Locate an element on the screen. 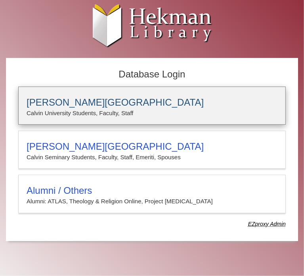 Image resolution: width=304 pixels, height=276 pixels. p: Calvin Seminary Students, Faculty, Staff, Emeriti, Spouses is located at coordinates (152, 157).